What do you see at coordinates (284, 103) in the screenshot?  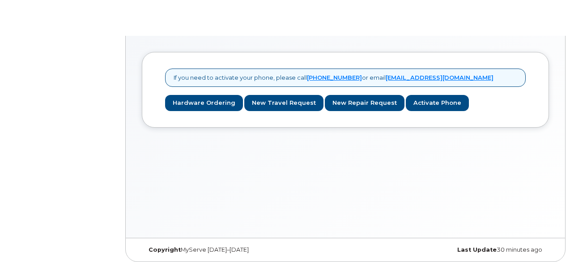 I see `a: New Travel Request` at bounding box center [284, 103].